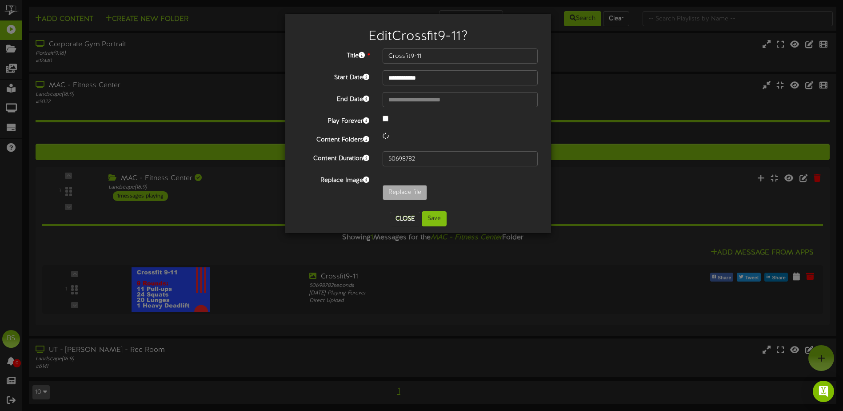 The height and width of the screenshot is (411, 843). I want to click on label: Start Date, so click(334, 76).